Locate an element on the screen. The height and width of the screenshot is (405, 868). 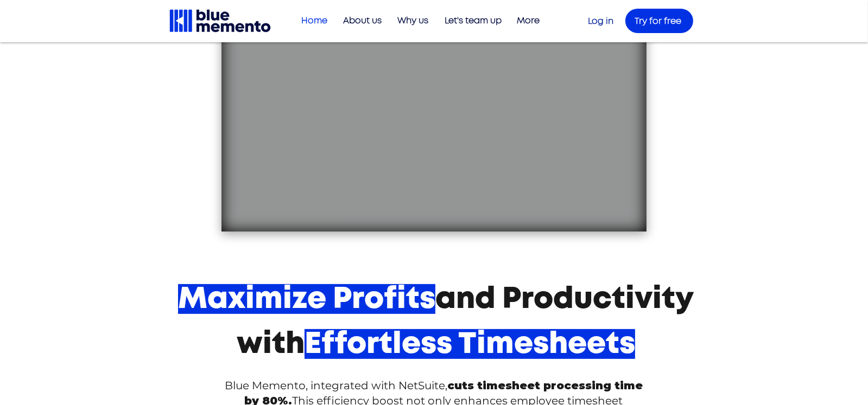
nav: Site is located at coordinates (419, 21).